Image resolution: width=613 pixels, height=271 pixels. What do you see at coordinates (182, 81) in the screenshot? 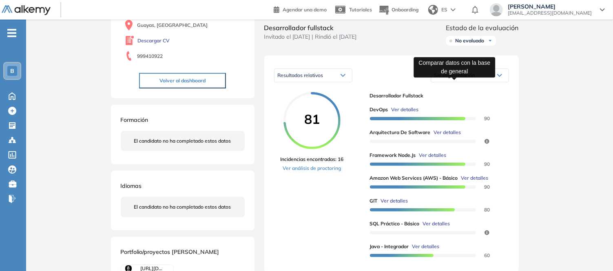
I see `button: Volver al dashboard` at bounding box center [182, 81].